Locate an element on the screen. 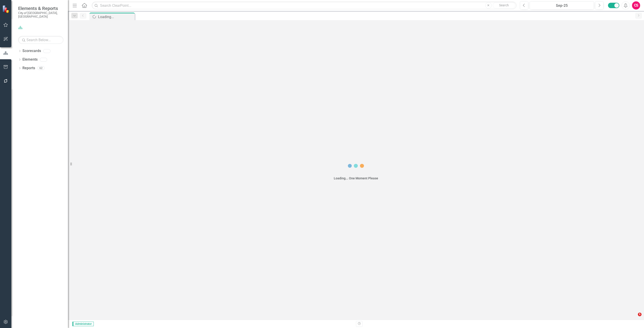 The width and height of the screenshot is (644, 328). span: 5 is located at coordinates (639, 314).